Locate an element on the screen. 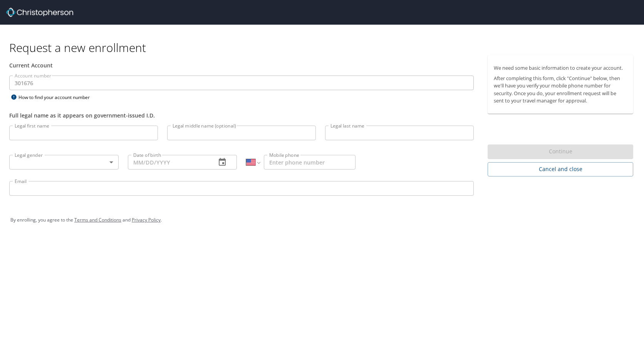 The height and width of the screenshot is (356, 644). div: How to find your account number is located at coordinates (58, 97).